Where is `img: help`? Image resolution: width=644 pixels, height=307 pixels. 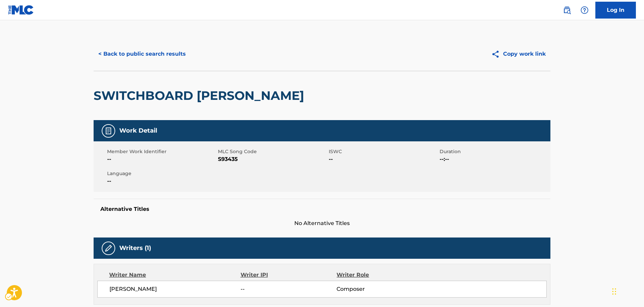 img: help is located at coordinates (584, 10).